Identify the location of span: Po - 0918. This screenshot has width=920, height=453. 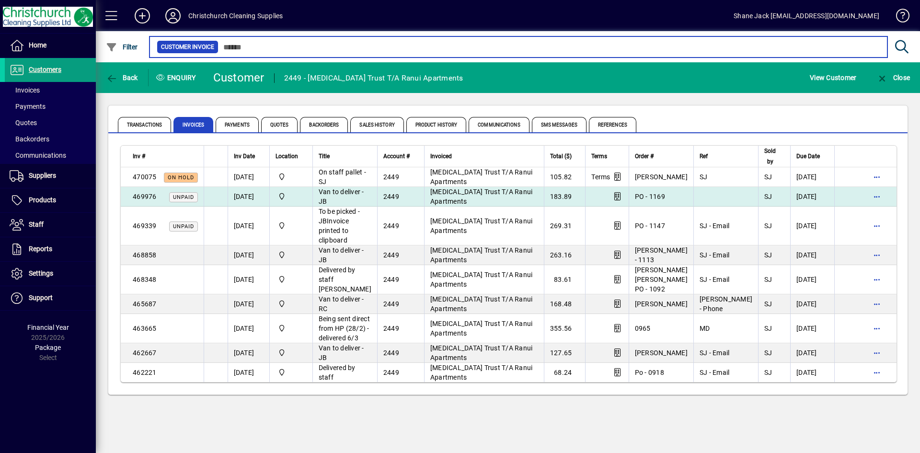
(649, 372).